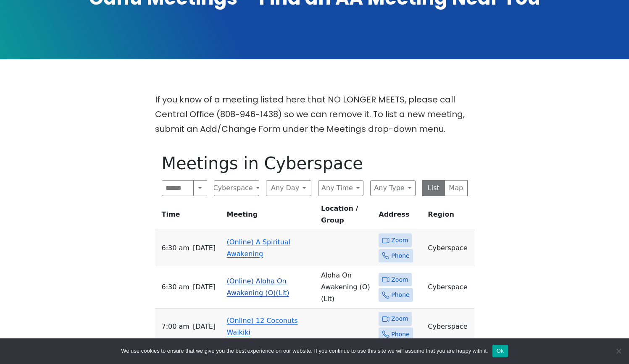 This screenshot has width=629, height=364. I want to click on button: Map, so click(456, 188).